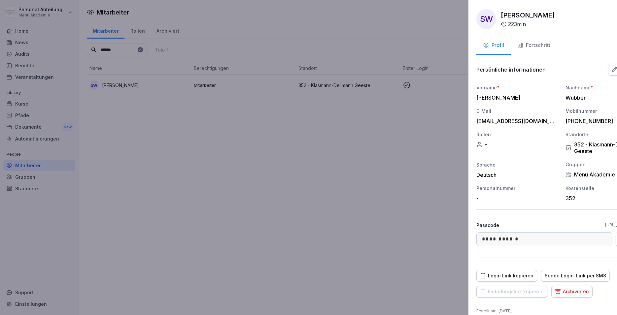  I want to click on div: SW, so click(486, 19).